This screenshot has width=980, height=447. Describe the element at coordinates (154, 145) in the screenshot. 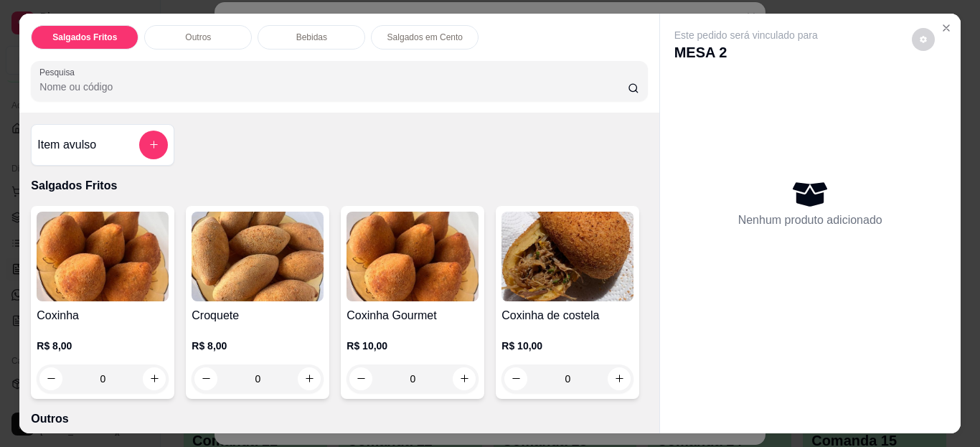

I see `button: add-separate-item` at that location.